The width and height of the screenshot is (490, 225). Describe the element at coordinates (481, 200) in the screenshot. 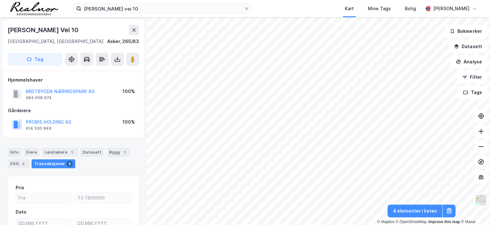

I see `img: Z` at that location.